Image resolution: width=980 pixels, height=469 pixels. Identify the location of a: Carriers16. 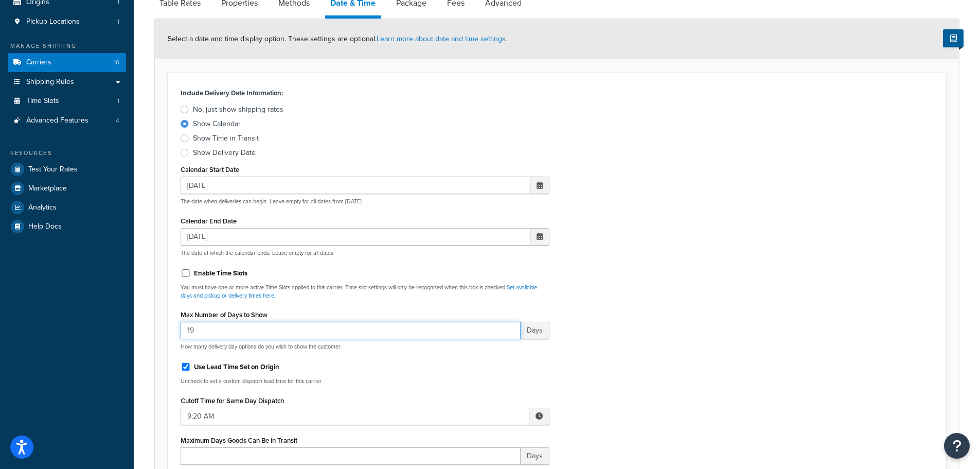
(67, 62).